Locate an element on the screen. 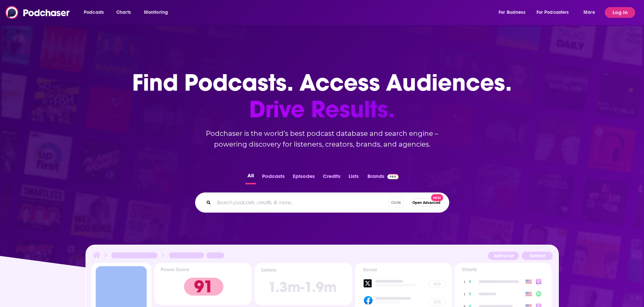 The height and width of the screenshot is (307, 644). span: More is located at coordinates (589, 13).